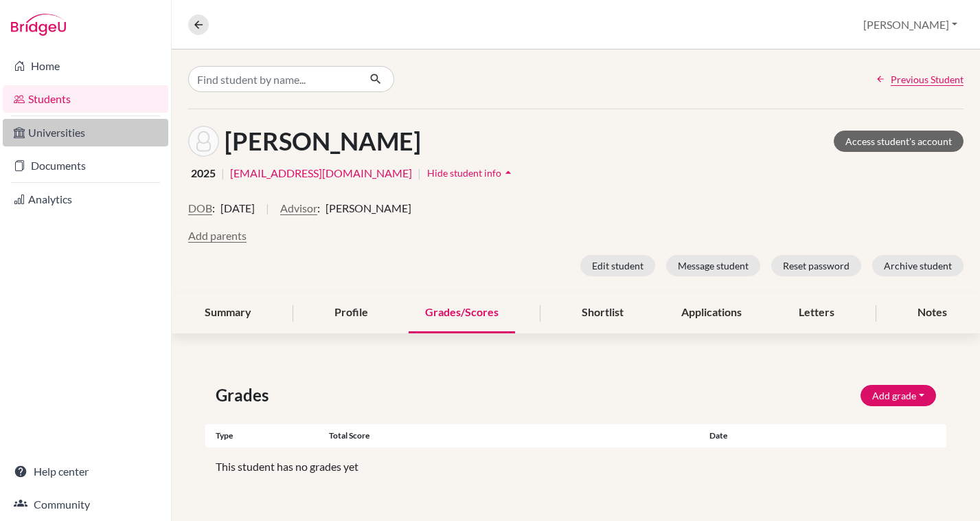  What do you see at coordinates (39, 25) in the screenshot?
I see `img: Bridge-U` at bounding box center [39, 25].